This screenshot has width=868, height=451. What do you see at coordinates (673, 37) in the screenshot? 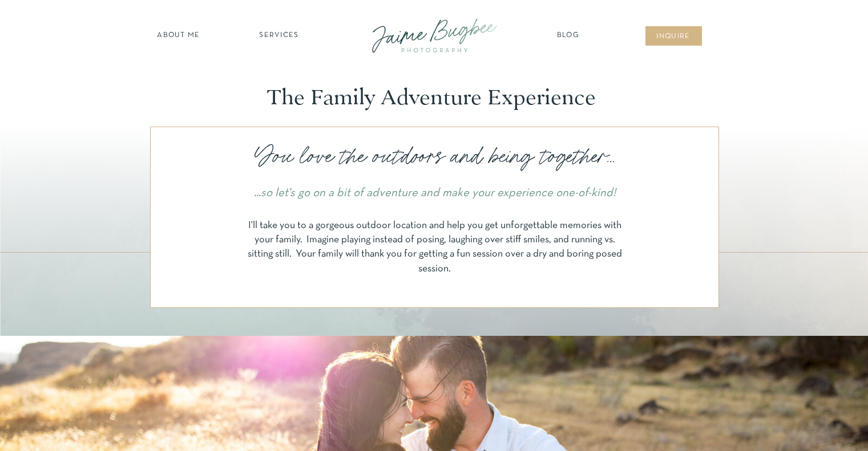
I see `nav: inqUIre` at bounding box center [673, 37].